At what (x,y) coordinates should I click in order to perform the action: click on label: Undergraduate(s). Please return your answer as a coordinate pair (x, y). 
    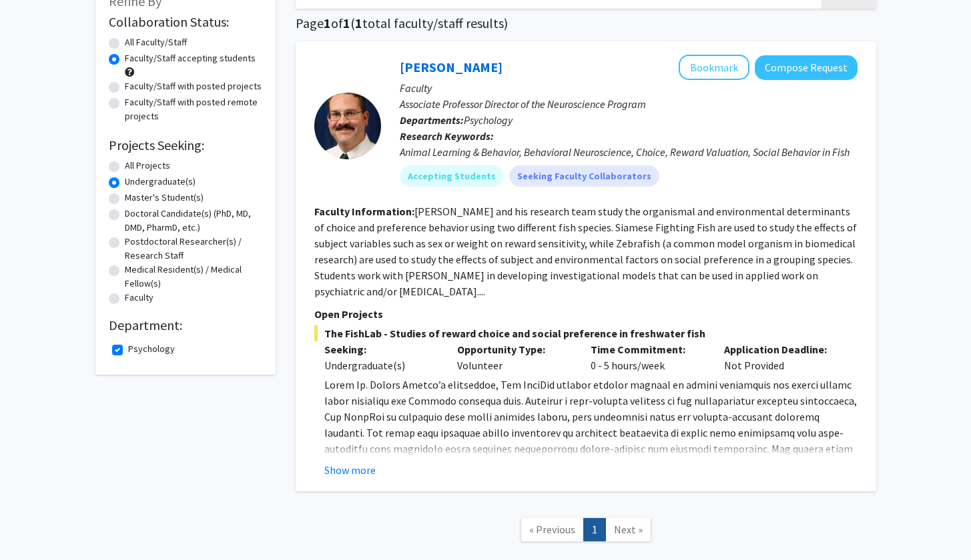
    Looking at the image, I should click on (161, 181).